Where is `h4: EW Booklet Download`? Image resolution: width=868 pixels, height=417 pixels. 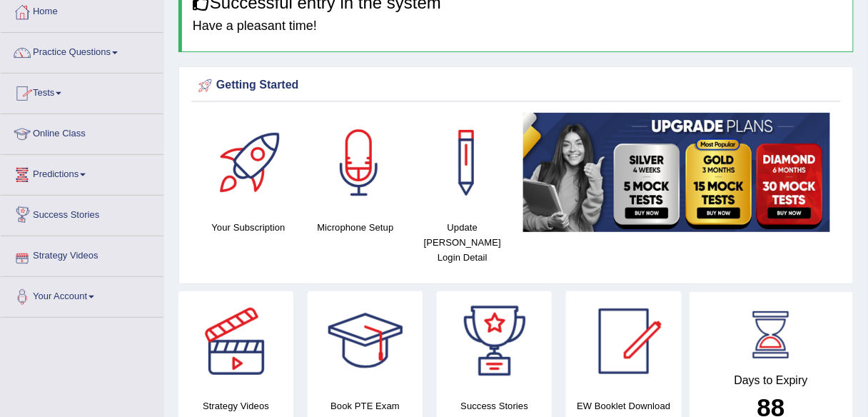 h4: EW Booklet Download is located at coordinates (622, 406).